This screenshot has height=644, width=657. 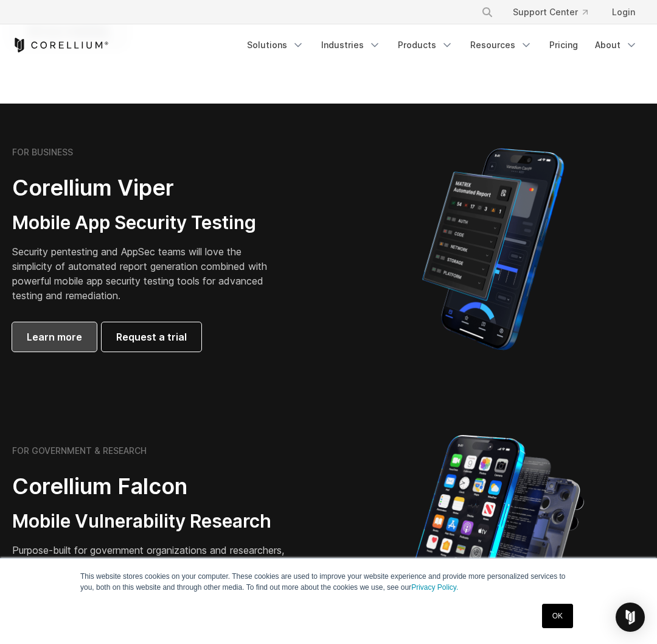 What do you see at coordinates (426, 45) in the screenshot?
I see `a: Products` at bounding box center [426, 45].